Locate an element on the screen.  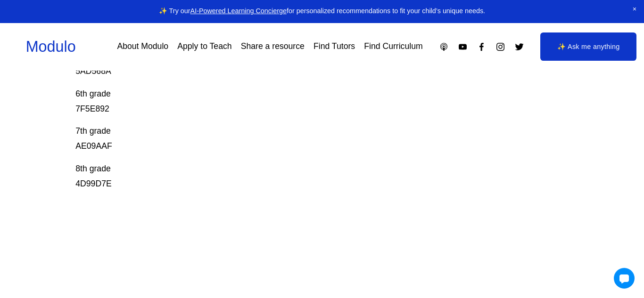
a: Modulo is located at coordinates (51, 47).